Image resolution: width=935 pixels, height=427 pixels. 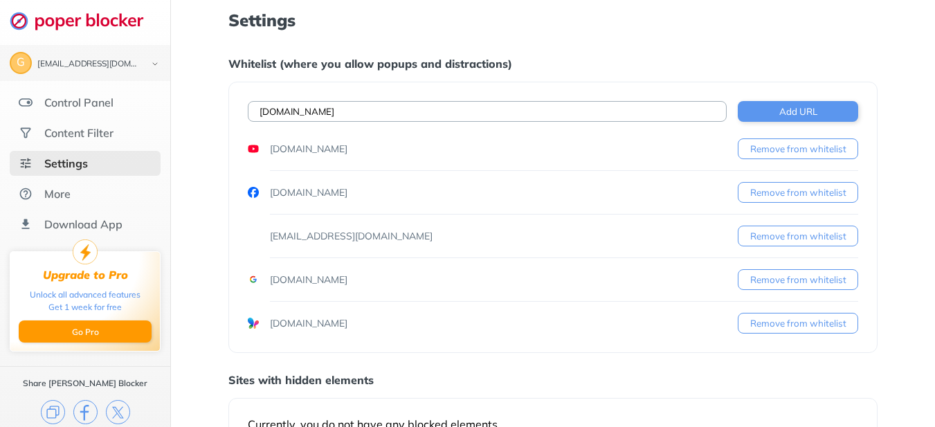 I want to click on div: More, so click(x=57, y=194).